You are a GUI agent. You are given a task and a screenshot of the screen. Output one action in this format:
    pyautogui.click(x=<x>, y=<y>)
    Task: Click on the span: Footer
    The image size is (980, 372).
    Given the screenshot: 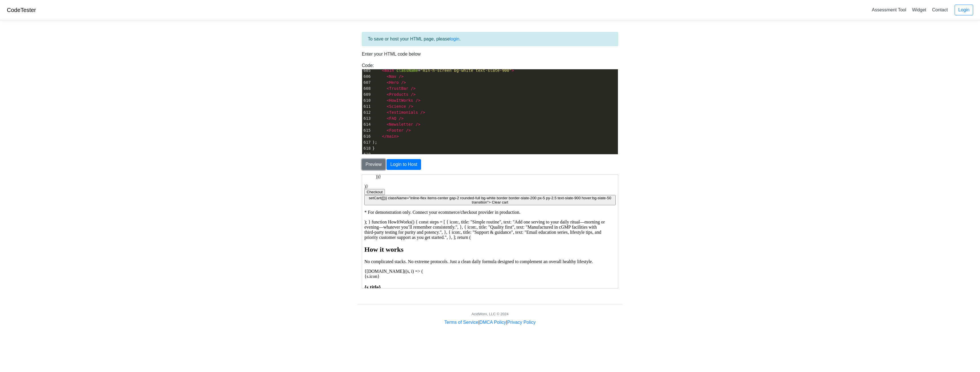 What is the action you would take?
    pyautogui.click(x=396, y=130)
    